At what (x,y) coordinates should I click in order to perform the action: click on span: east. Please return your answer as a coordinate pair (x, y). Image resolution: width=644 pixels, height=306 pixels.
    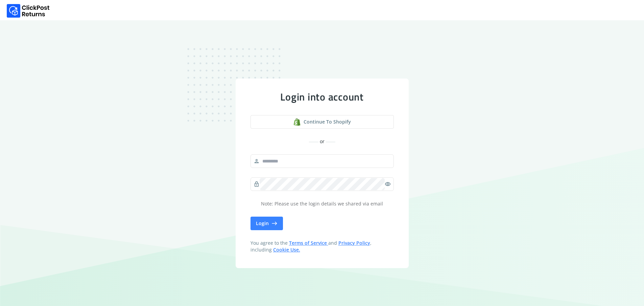
    Looking at the image, I should click on (274, 223).